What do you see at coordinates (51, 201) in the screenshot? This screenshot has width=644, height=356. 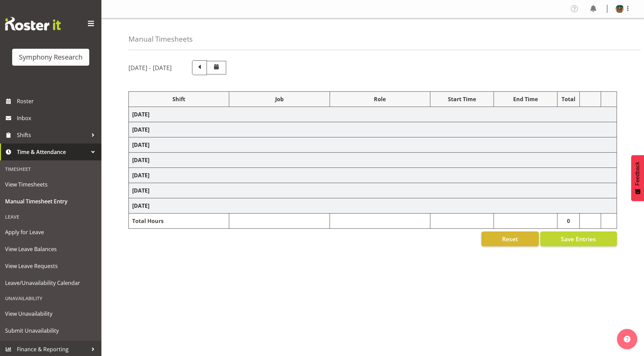 I see `span: Manual Timesheet Entry` at bounding box center [51, 201].